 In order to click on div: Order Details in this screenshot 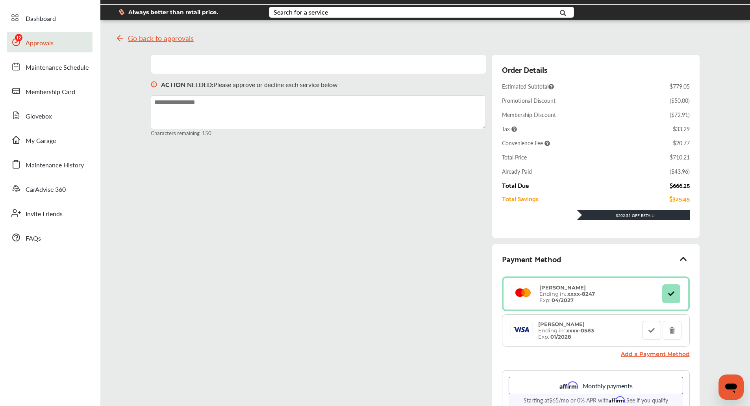, I will do `click(524, 69)`.